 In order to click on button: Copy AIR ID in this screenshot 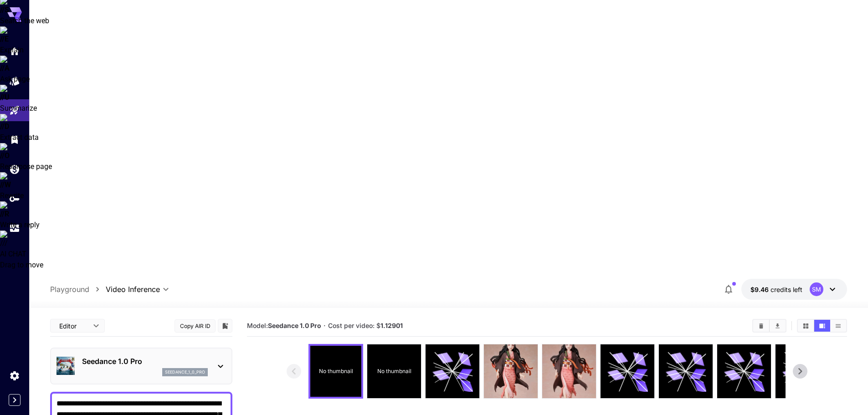, I will do `click(195, 325)`.